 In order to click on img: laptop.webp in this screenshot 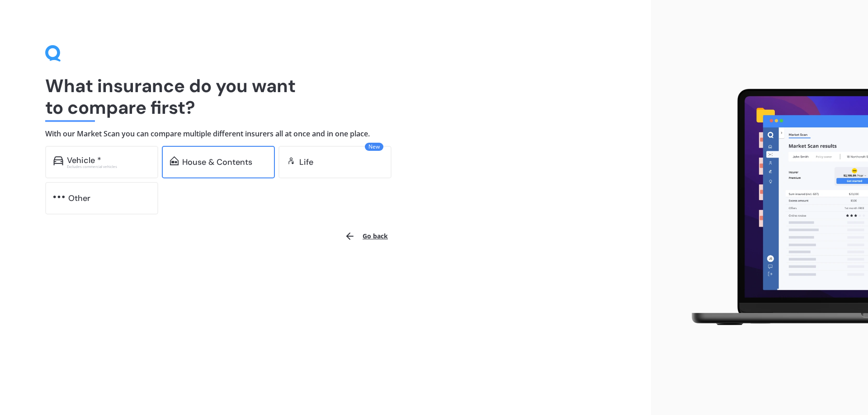, I will do `click(773, 208)`.